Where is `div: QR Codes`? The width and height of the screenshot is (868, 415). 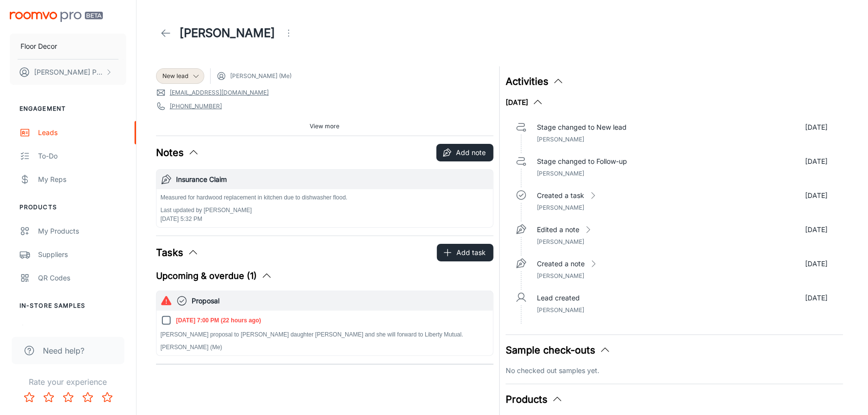
div: QR Codes is located at coordinates (82, 278).